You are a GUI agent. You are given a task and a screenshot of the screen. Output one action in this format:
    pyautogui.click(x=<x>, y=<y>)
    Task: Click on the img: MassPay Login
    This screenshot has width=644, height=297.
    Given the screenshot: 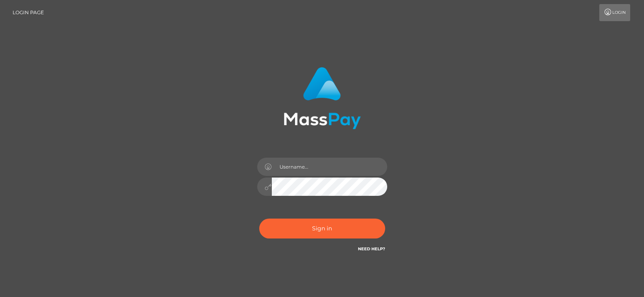 What is the action you would take?
    pyautogui.click(x=322, y=98)
    